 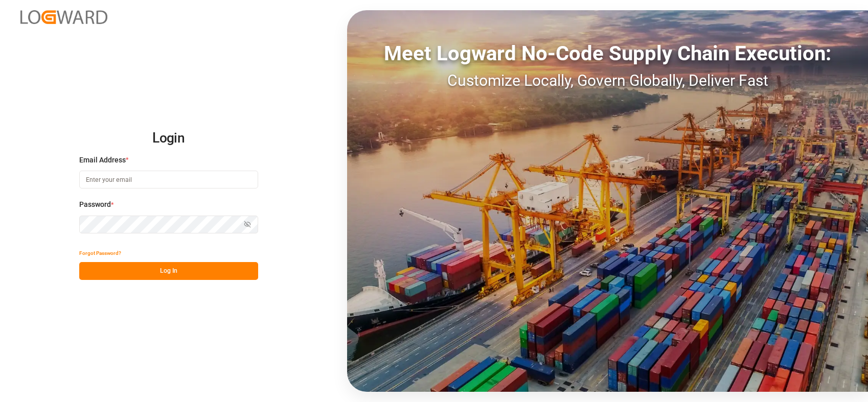 I want to click on span: Email Address, so click(x=102, y=160).